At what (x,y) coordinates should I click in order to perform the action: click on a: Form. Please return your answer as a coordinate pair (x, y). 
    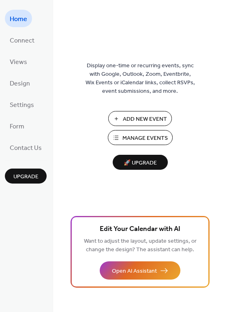
    Looking at the image, I should click on (17, 125).